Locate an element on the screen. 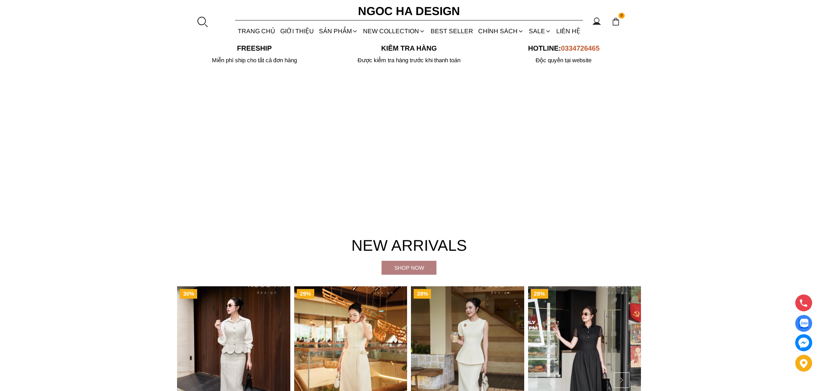 The height and width of the screenshot is (391, 818). img: img-CART-ICON-ksit0nf1 is located at coordinates (616, 22).